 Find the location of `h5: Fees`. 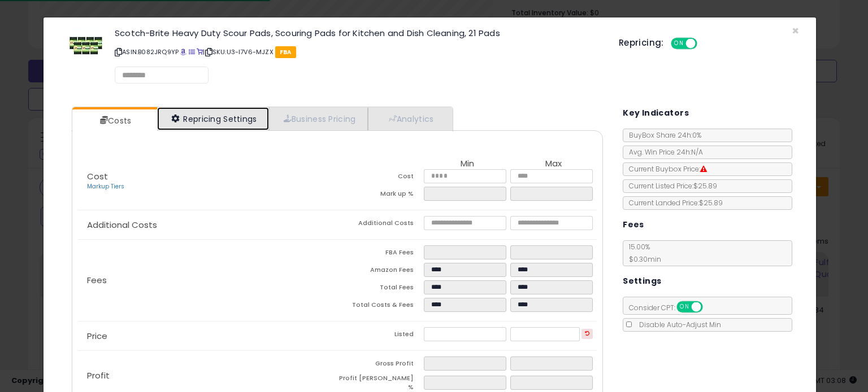

h5: Fees is located at coordinates (634, 225).